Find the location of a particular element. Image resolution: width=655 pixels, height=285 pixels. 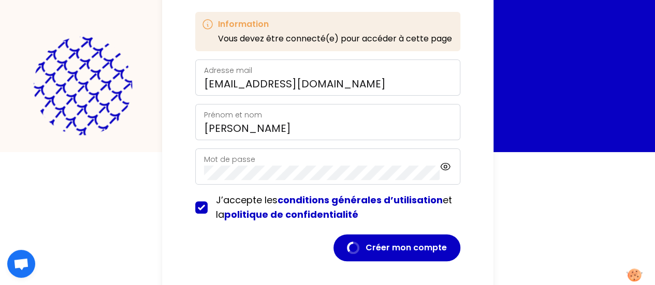

div: Ouvrir le chat is located at coordinates (21, 264).